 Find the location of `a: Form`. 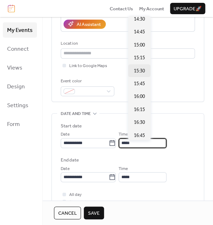

a: Form is located at coordinates (20, 124).